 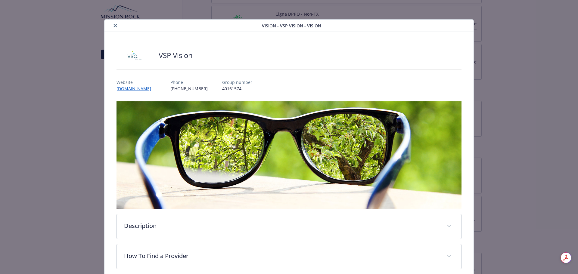 What do you see at coordinates (292, 26) in the screenshot?
I see `span: Vision - VSP Vision - Vision` at bounding box center [292, 26].